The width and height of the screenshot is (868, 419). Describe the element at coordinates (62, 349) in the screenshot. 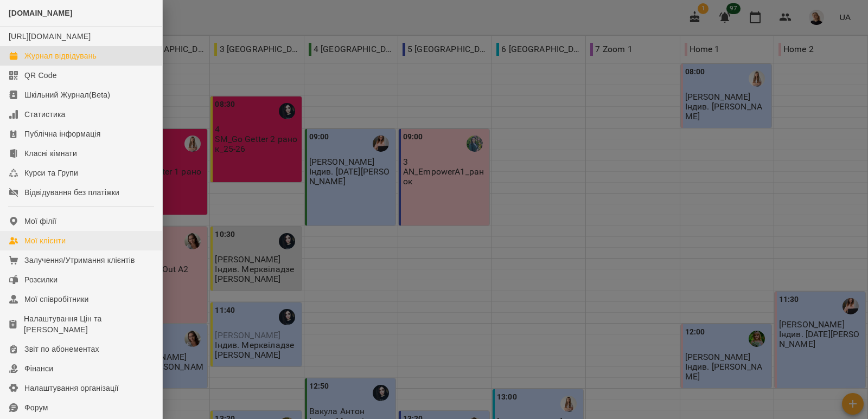

I see `div: Звіт по абонементах` at that location.